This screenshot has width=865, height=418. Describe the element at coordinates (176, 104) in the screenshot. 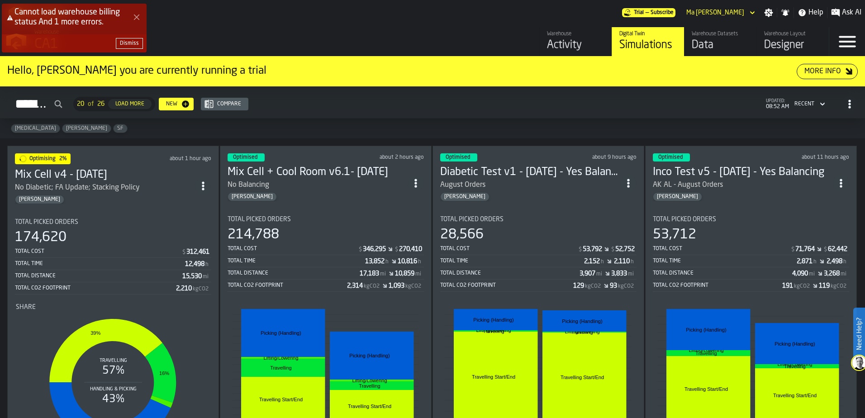

I see `button: button-New` at that location.